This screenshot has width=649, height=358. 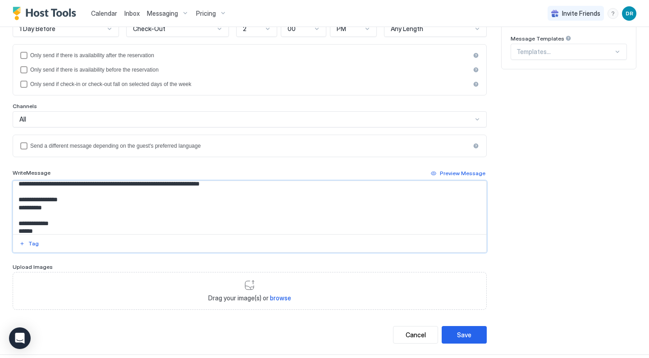 I want to click on span: 2, so click(x=245, y=29).